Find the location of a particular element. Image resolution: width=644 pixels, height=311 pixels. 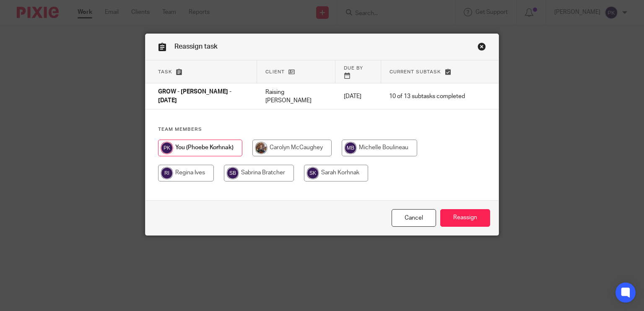

span: Current subtask is located at coordinates (415, 72).